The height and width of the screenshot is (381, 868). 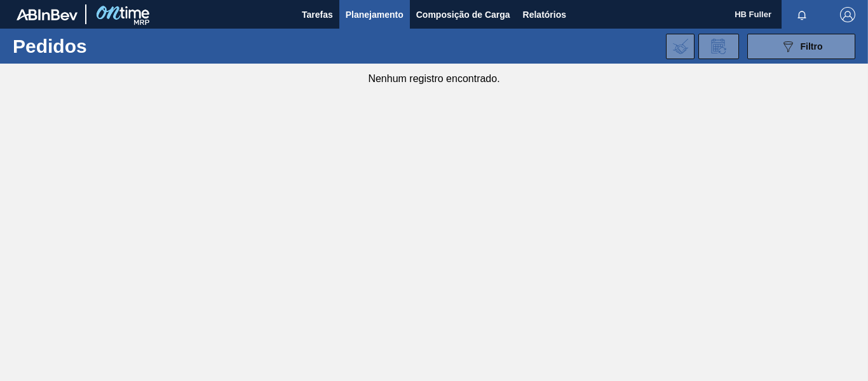 I want to click on span: Composição de Carga, so click(x=463, y=15).